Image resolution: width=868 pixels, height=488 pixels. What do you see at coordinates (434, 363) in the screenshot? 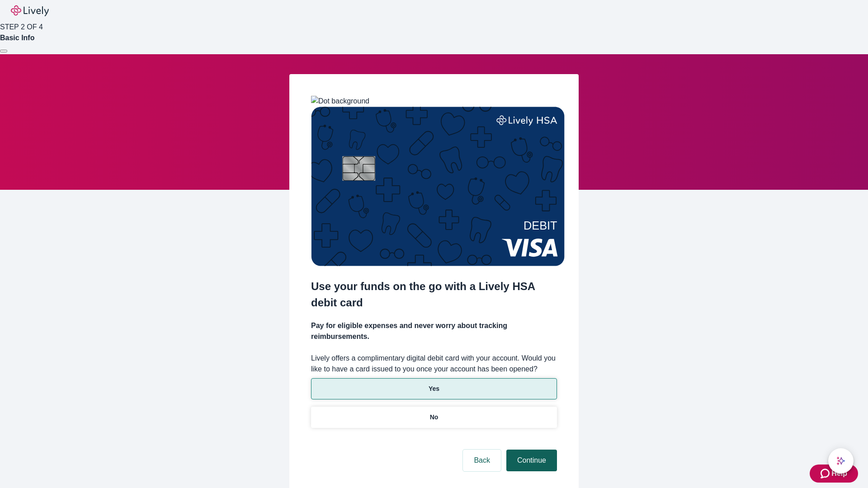
I see `label: Lively offers a complimentary digital debit card with your account. Would you like to have a card...` at bounding box center [434, 363].